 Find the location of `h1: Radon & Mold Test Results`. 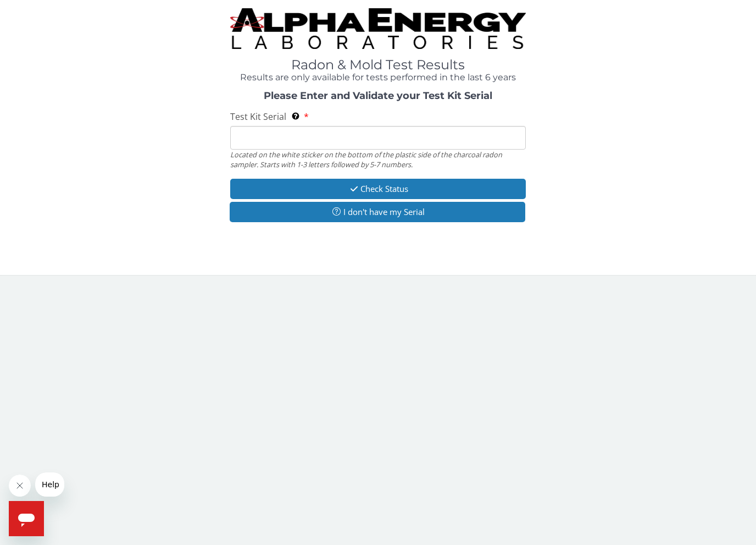

h1: Radon & Mold Test Results is located at coordinates (378, 65).